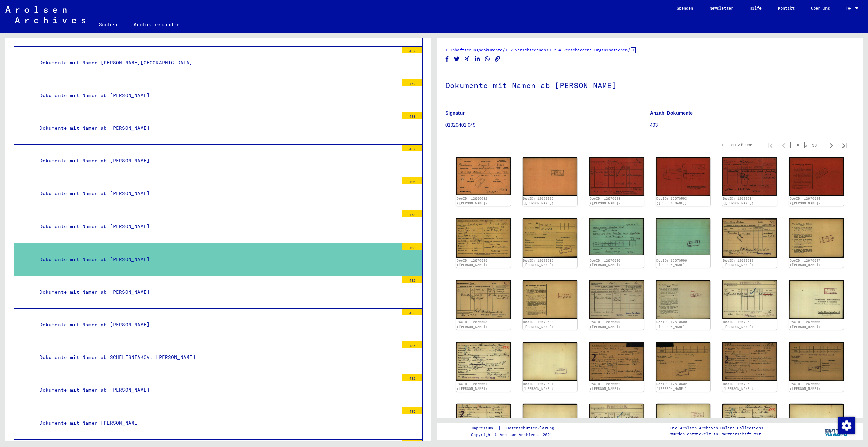  I want to click on a: Datenschutzerklärung, so click(532, 427).